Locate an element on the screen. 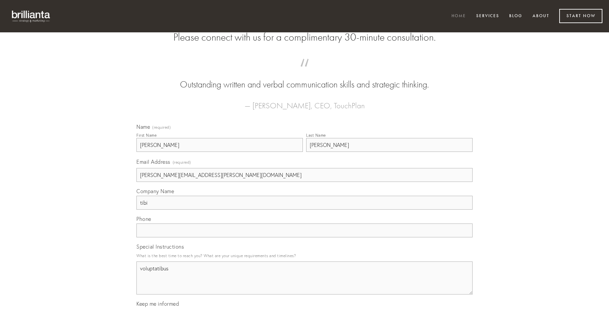 This screenshot has height=310, width=609. div: First Name is located at coordinates (146, 135).